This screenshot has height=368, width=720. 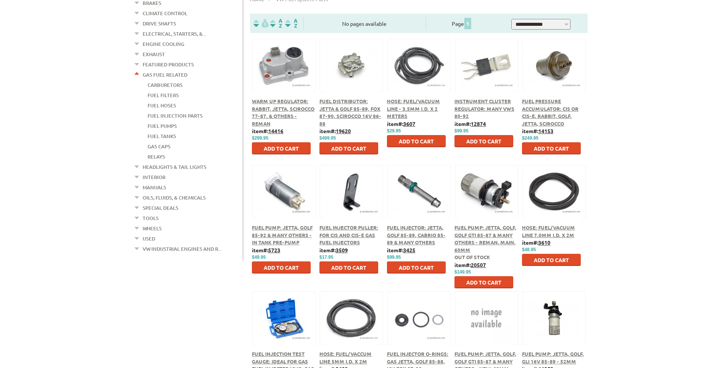 What do you see at coordinates (282, 235) in the screenshot?
I see `span: Fuel Pump: Jetta, Golf 85-92 & Many Others - In Tank Pre-Pump` at bounding box center [282, 235].